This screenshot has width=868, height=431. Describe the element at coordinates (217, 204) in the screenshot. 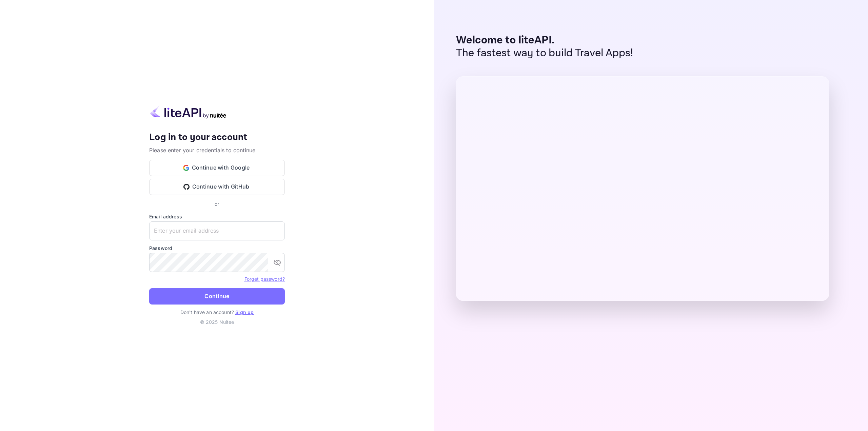

I see `p: or` at that location.